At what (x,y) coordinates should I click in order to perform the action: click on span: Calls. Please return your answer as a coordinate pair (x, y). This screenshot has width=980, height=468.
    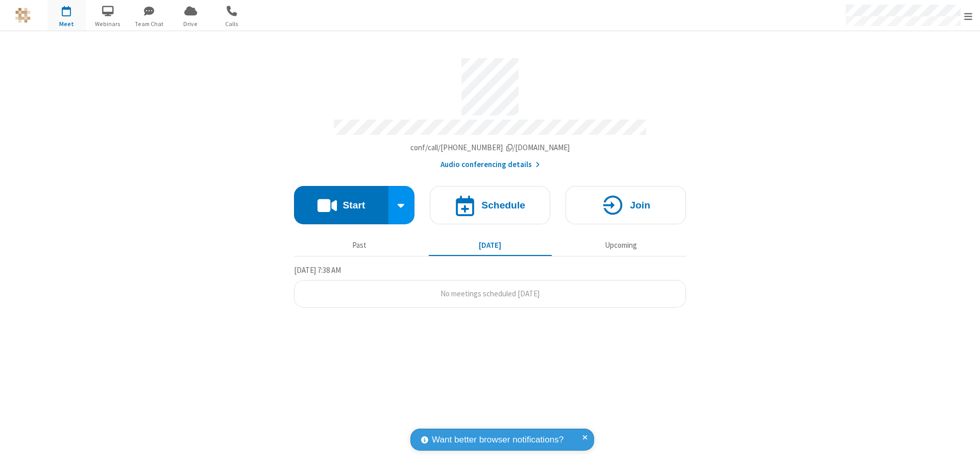
    Looking at the image, I should click on (232, 24).